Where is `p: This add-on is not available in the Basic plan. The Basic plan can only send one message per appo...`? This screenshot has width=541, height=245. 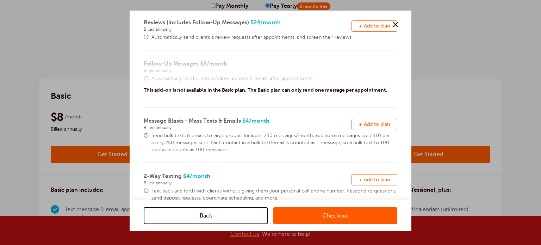
p: This add-on is not available in the Basic plan. The Basic plan can only send one message per appo... is located at coordinates (265, 90).